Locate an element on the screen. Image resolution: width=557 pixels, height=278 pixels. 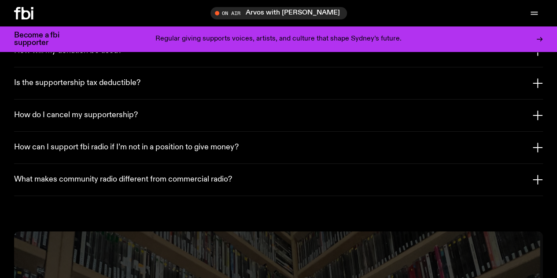
h3: What makes community radio different from commercial radio? is located at coordinates (123, 180).